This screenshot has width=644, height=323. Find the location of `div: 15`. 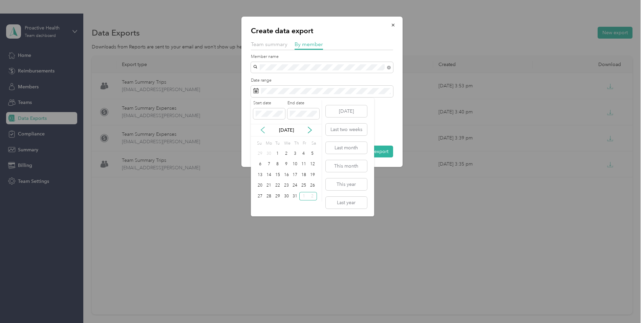

div: 15 is located at coordinates (277, 175).